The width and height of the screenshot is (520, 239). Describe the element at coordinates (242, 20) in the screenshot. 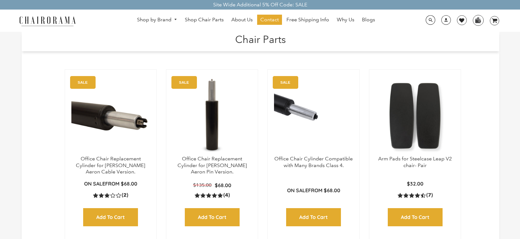

I see `span: About Us` at that location.